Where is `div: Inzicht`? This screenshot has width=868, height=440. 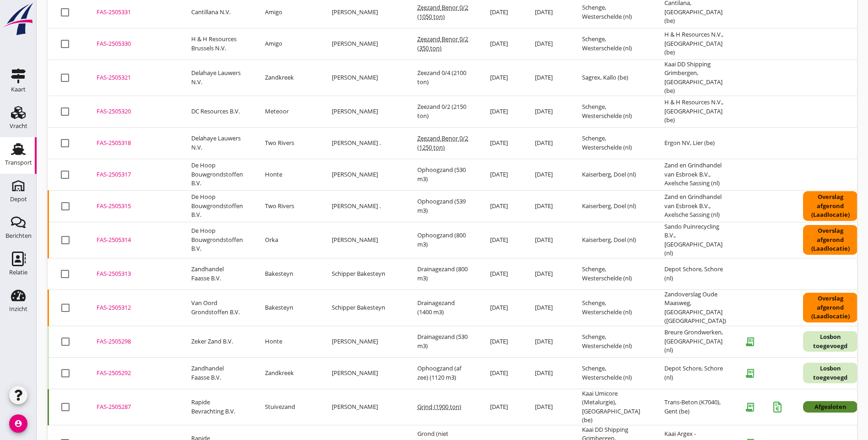
div: Inzicht is located at coordinates (18, 309).